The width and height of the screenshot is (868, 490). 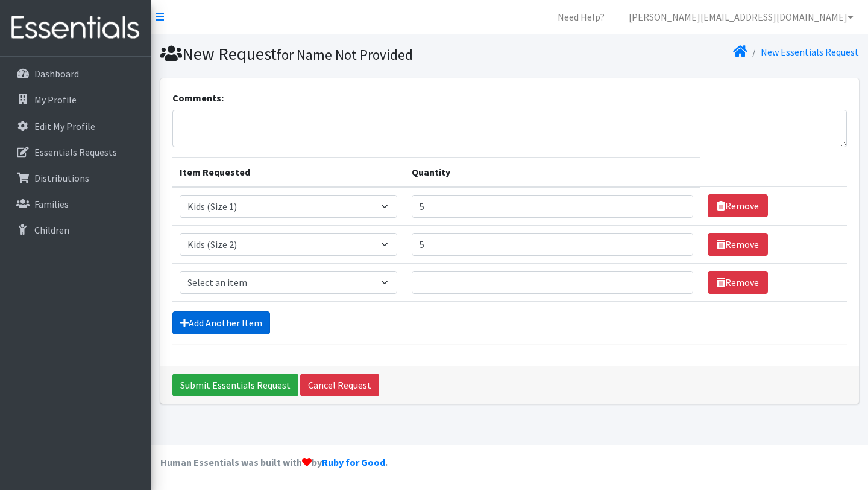 I want to click on input: Submit Essentials Request, so click(x=235, y=385).